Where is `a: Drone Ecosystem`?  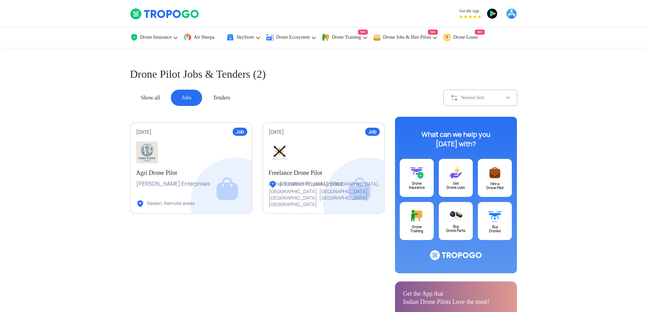
a: Drone Ecosystem is located at coordinates (291, 37).